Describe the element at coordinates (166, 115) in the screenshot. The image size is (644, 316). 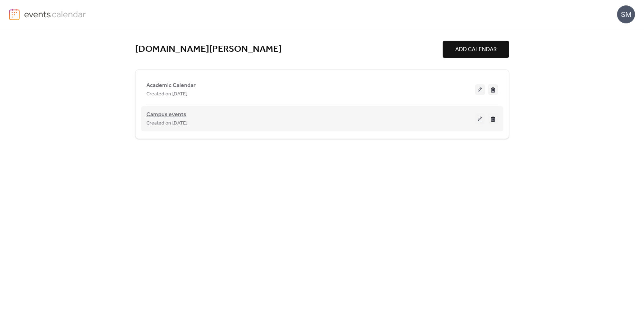
I see `span: Campus events` at that location.